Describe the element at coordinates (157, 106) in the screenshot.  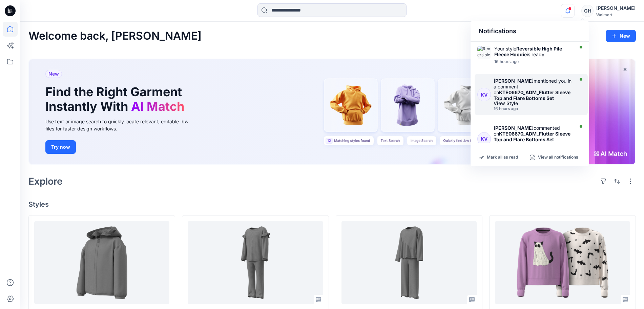
I see `span: AI Match` at that location.